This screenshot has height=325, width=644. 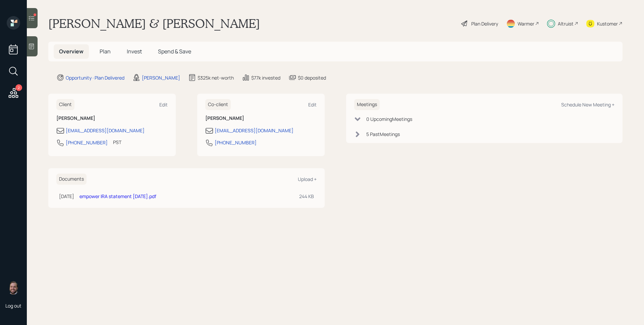 What do you see at coordinates (218, 105) in the screenshot?
I see `h6: Co-client` at bounding box center [218, 105].